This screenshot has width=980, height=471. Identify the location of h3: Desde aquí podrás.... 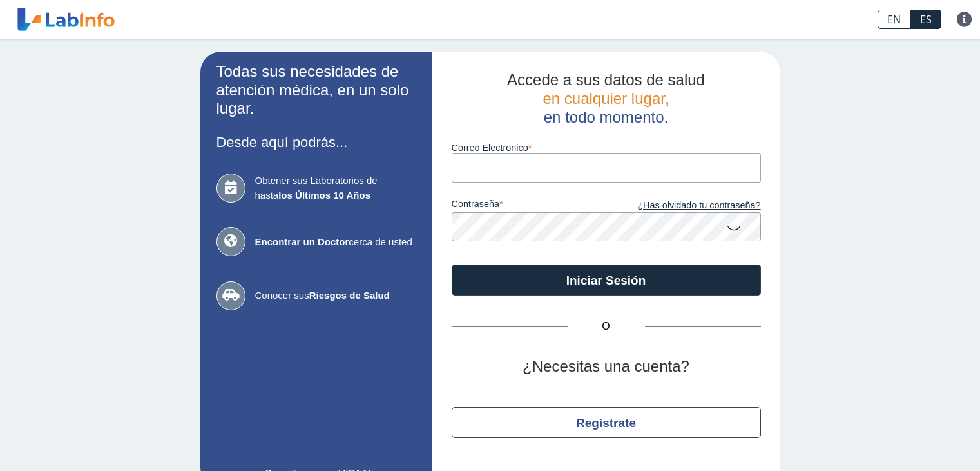
(316, 142).